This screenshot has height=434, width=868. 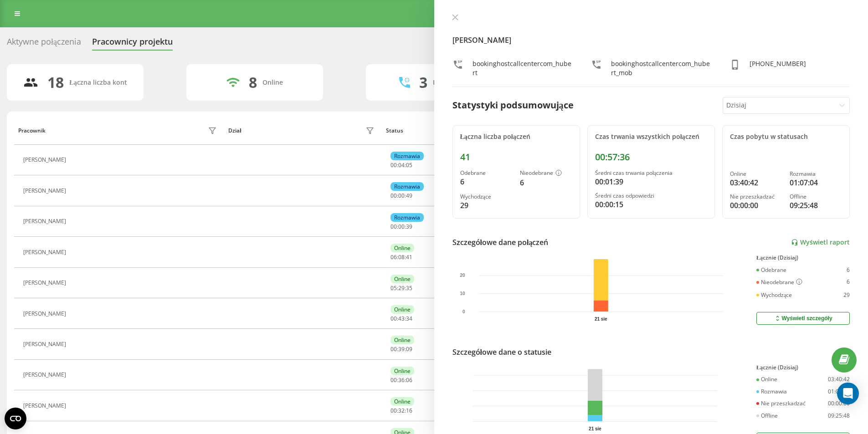 I want to click on div: Czas pobytu w statusach, so click(x=786, y=137).